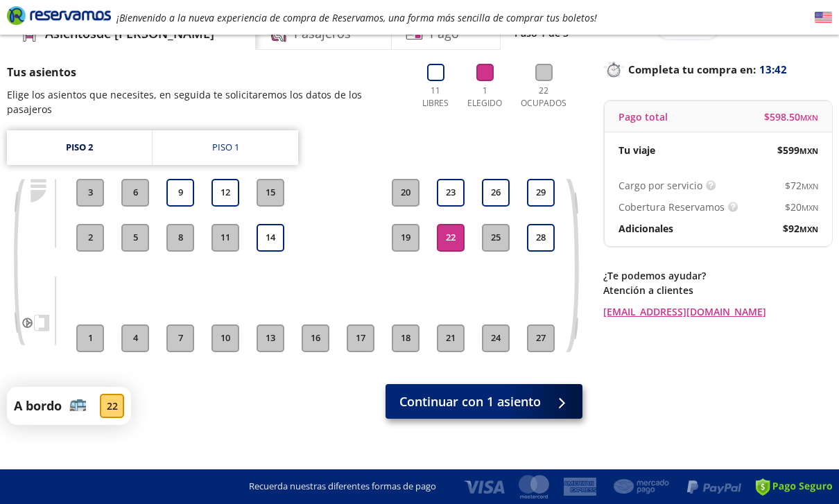  I want to click on button: 4, so click(135, 338).